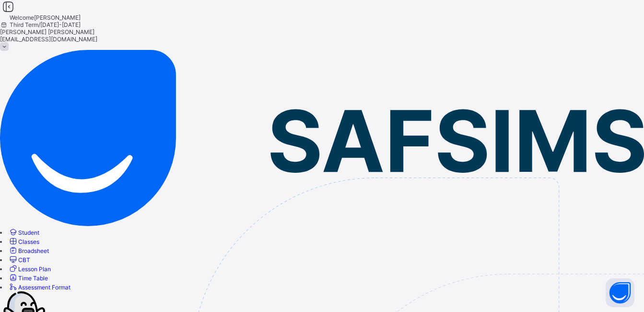  I want to click on a: Lesson Plan, so click(29, 269).